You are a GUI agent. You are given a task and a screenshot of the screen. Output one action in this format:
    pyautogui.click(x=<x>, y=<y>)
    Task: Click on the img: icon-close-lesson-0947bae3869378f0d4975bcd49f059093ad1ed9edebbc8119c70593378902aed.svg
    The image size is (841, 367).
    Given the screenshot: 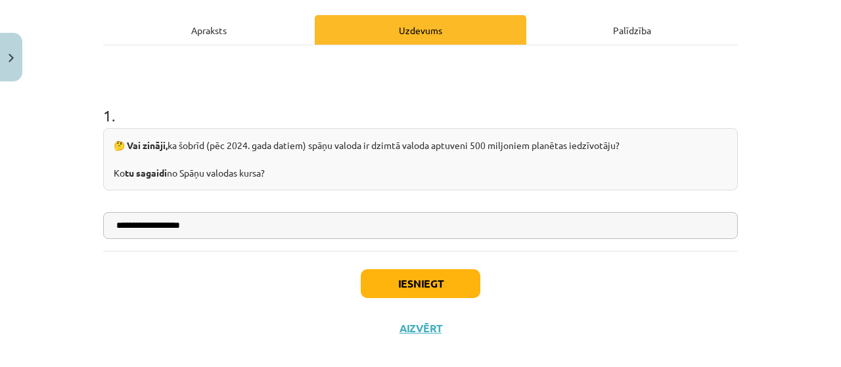 What is the action you would take?
    pyautogui.click(x=11, y=58)
    